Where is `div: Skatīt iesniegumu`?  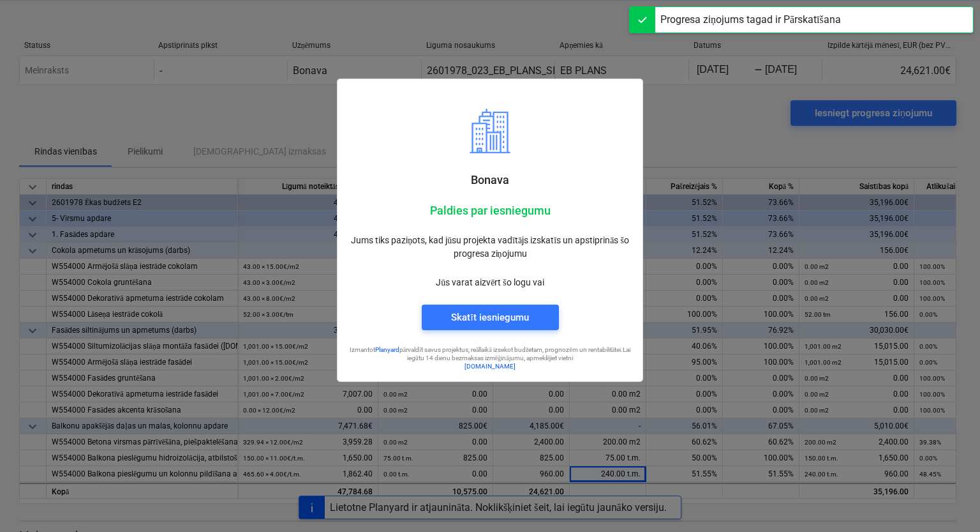
div: Skatīt iesniegumu is located at coordinates (490, 317).